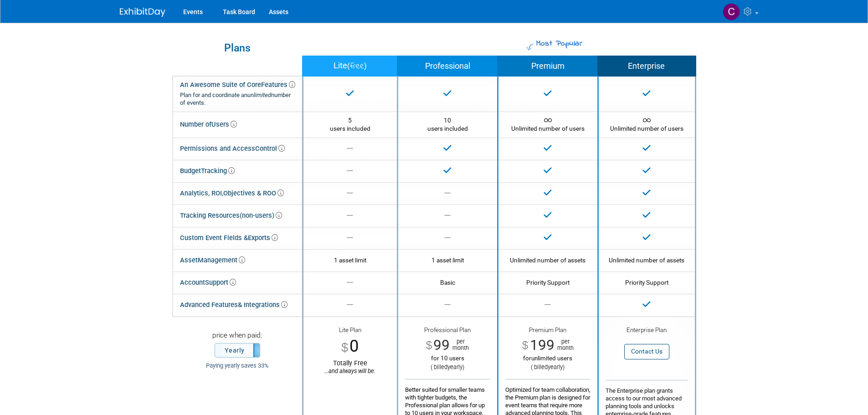 Image resolution: width=868 pixels, height=415 pixels. Describe the element at coordinates (259, 95) in the screenshot. I see `i: unlimited` at that location.